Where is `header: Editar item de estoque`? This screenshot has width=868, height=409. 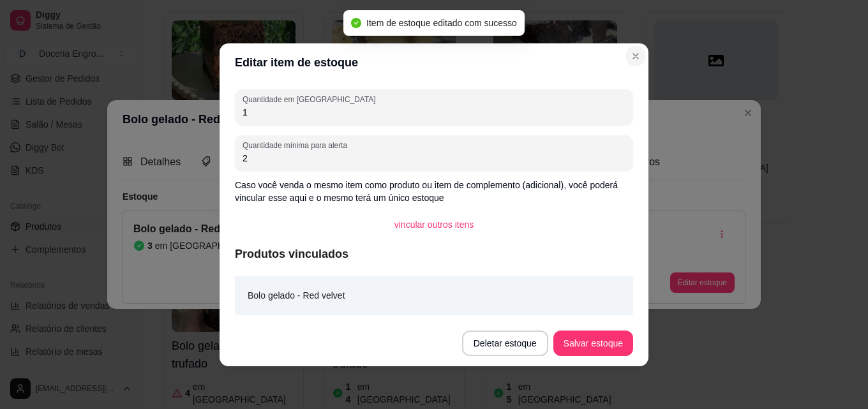
header: Editar item de estoque is located at coordinates (434, 63).